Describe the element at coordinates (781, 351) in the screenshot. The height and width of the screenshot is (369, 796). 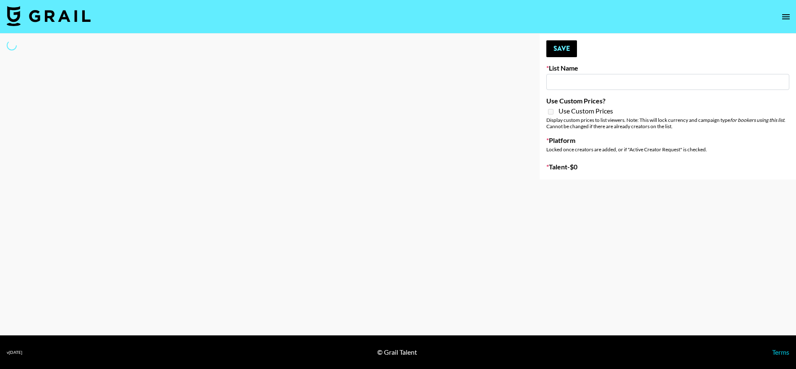
I see `a: Terms` at that location.